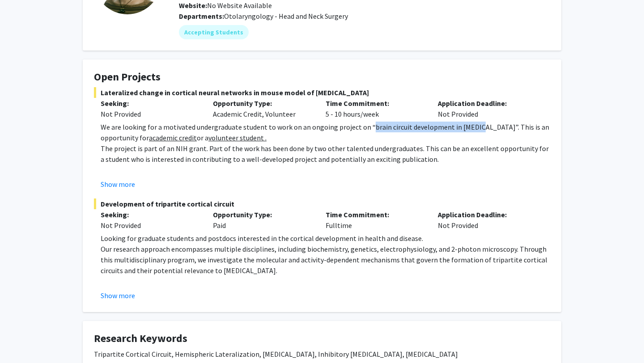 This screenshot has height=363, width=644. What do you see at coordinates (325, 238) in the screenshot?
I see `p: Looking for graduate students and postdocs interested in the cortical development in health and d...` at bounding box center [325, 238].